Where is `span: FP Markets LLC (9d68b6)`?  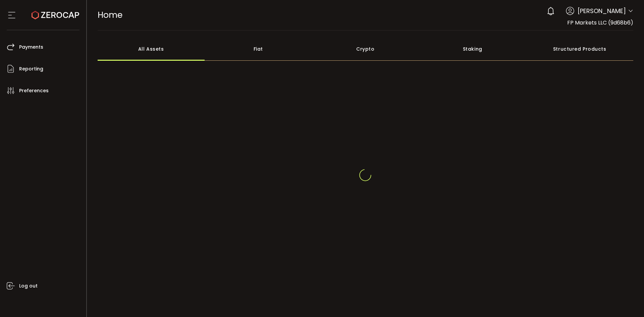 span: FP Markets LLC (9d68b6) is located at coordinates (601, 23).